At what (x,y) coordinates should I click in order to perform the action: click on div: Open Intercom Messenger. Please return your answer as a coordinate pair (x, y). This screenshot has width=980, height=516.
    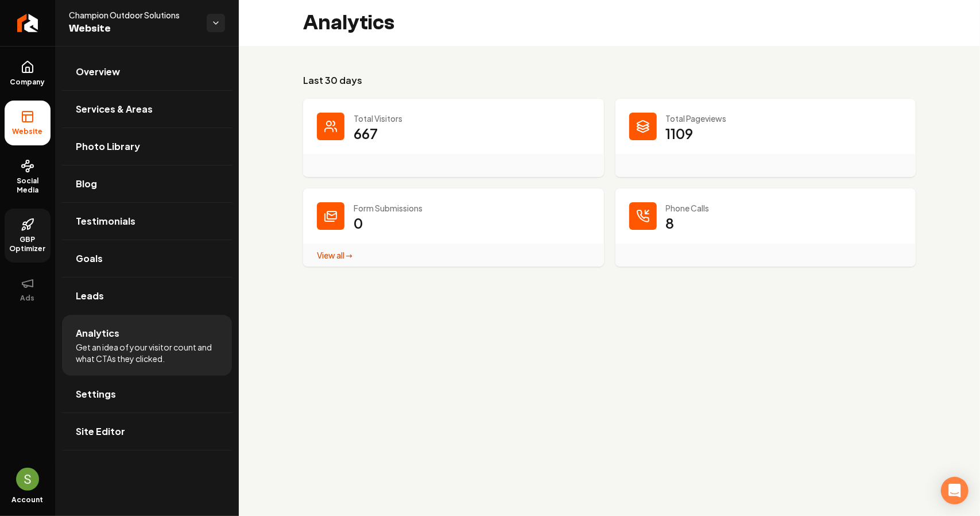
    Looking at the image, I should click on (955, 491).